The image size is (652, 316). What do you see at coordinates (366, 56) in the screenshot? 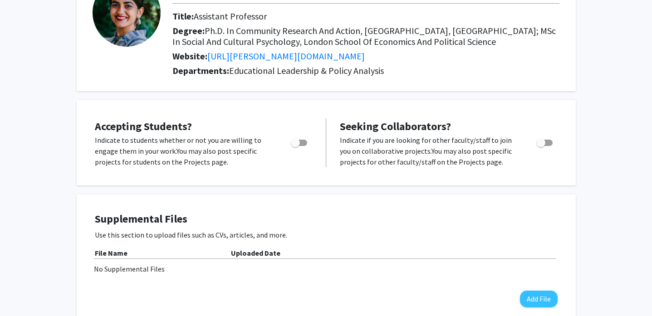
I see `h2: Website:` at bounding box center [366, 56].